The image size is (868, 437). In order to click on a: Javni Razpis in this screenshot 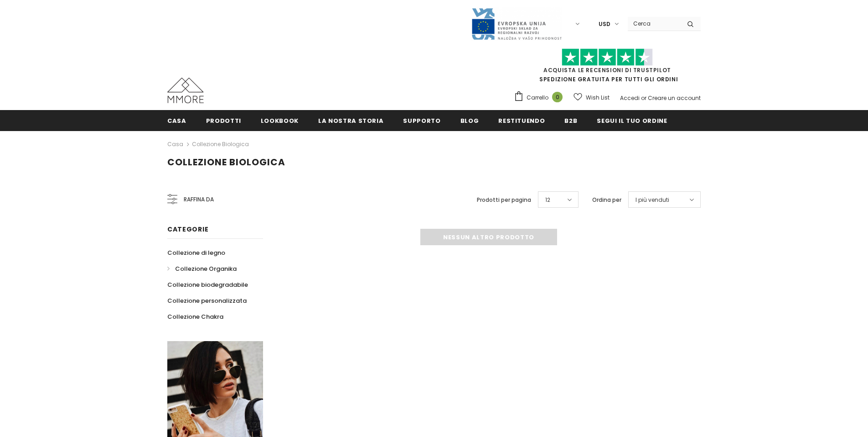, I will do `click(517, 23)`.